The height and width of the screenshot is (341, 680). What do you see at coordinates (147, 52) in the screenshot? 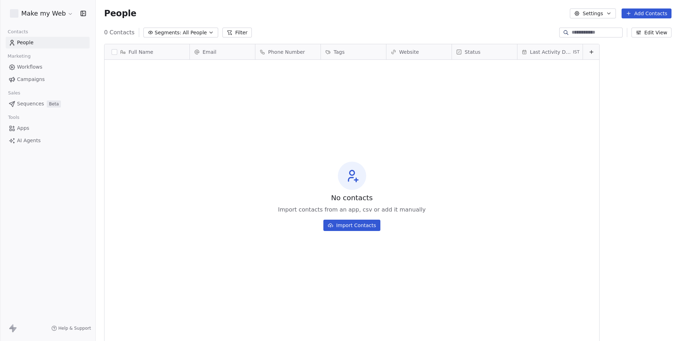
I see `div: Full Name` at bounding box center [147, 52].